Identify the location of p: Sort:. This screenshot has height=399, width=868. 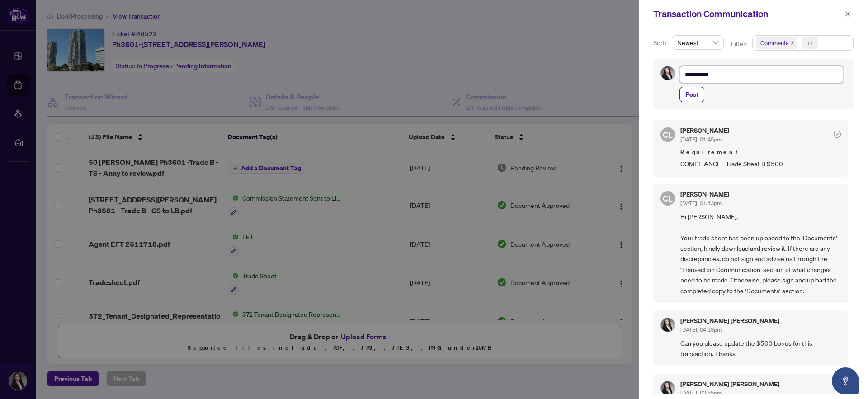
(661, 43).